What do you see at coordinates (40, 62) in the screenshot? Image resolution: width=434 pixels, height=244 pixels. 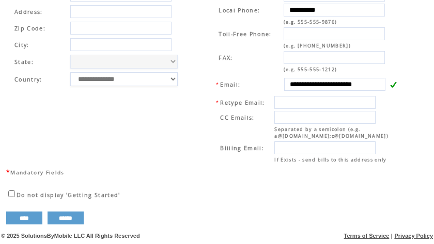 I see `span: State:` at bounding box center [40, 62].